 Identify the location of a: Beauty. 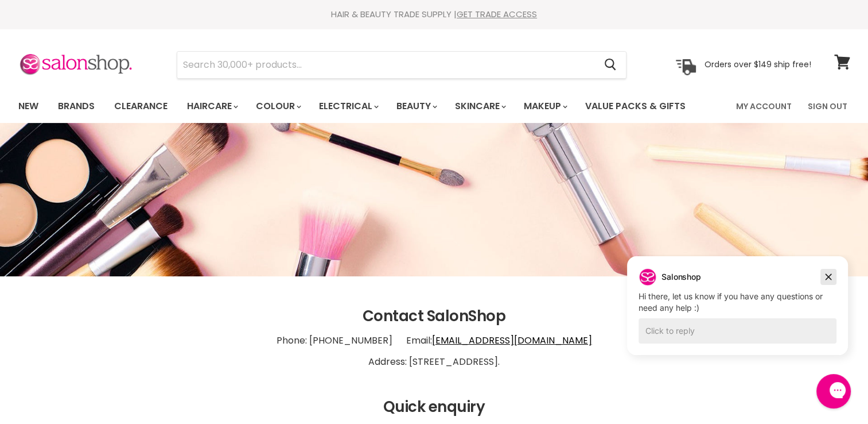
(416, 106).